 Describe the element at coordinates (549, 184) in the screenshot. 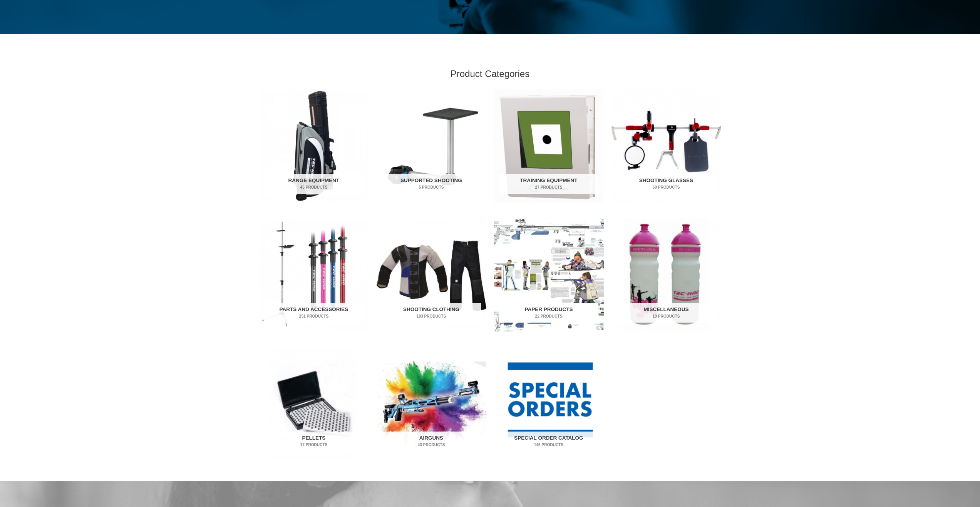

I see `h2: Training Equipment` at that location.